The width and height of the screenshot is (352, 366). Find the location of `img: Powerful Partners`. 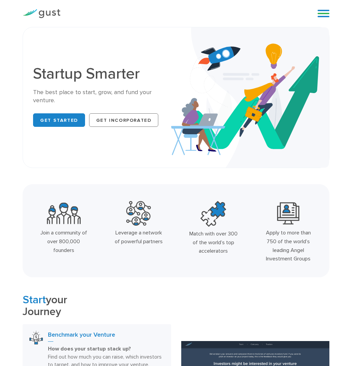

img: Powerful Partners is located at coordinates (138, 213).